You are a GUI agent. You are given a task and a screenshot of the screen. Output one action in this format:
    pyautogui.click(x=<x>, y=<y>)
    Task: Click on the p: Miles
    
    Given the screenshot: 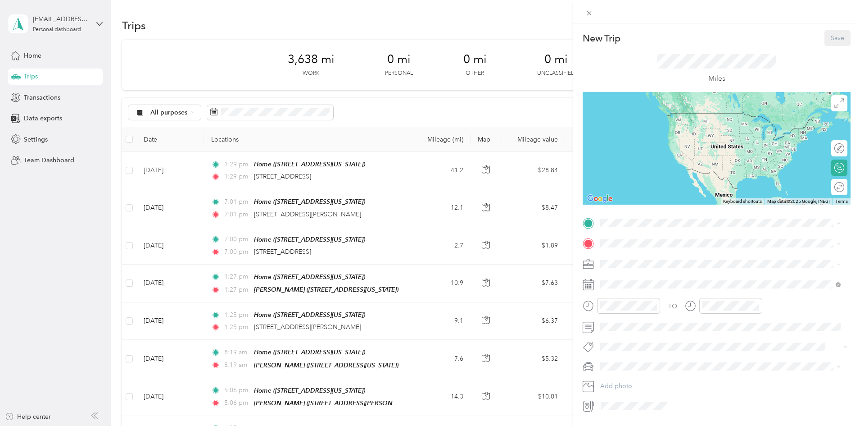 What is the action you would take?
    pyautogui.click(x=717, y=78)
    